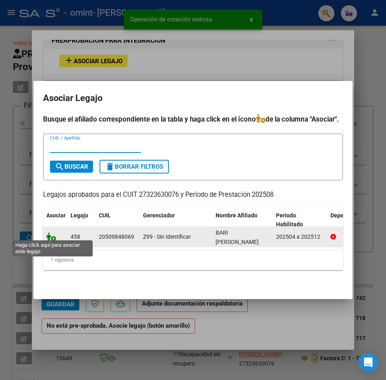  I want to click on h4: Busque el afiliado correspondiente en la tabla y haga click en el ícono de la columna "Asociar"., so click(193, 119).